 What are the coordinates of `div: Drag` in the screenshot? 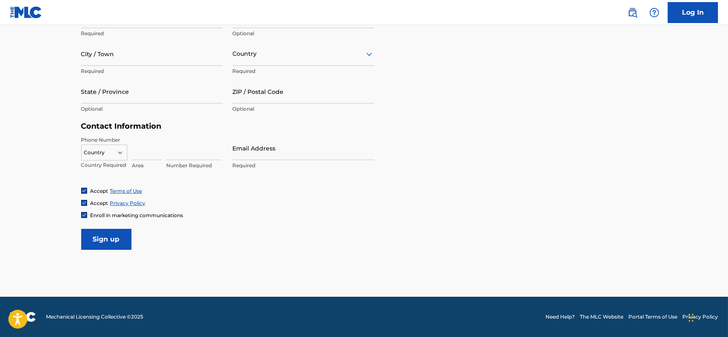 It's located at (691, 317).